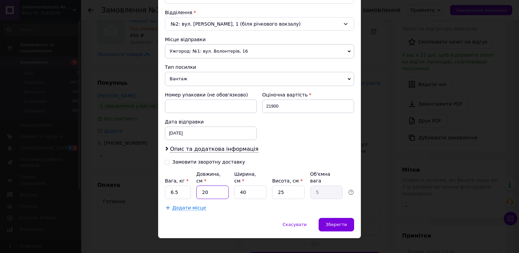  I want to click on div: Замовити зворотну доставку, so click(208, 162).